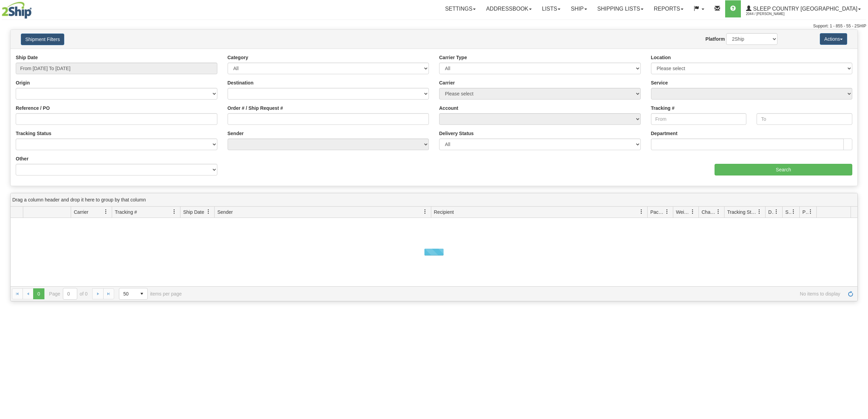  Describe the element at coordinates (126, 212) in the screenshot. I see `span: Tracking #` at that location.